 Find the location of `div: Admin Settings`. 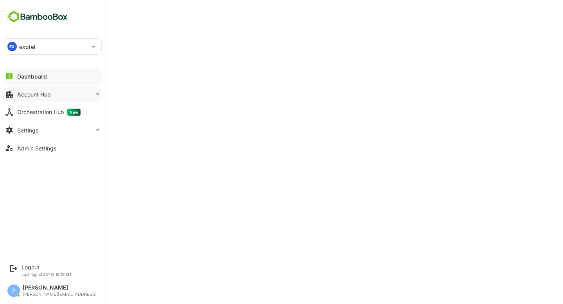

div: Admin Settings is located at coordinates (37, 148).